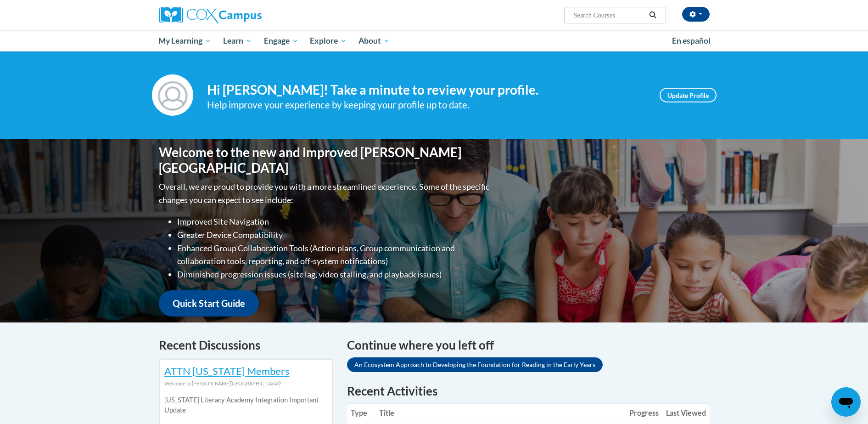 The width and height of the screenshot is (868, 424). Describe the element at coordinates (335, 275) in the screenshot. I see `li: Diminished progression issues (site lag, video stalling, and playback issues)` at that location.